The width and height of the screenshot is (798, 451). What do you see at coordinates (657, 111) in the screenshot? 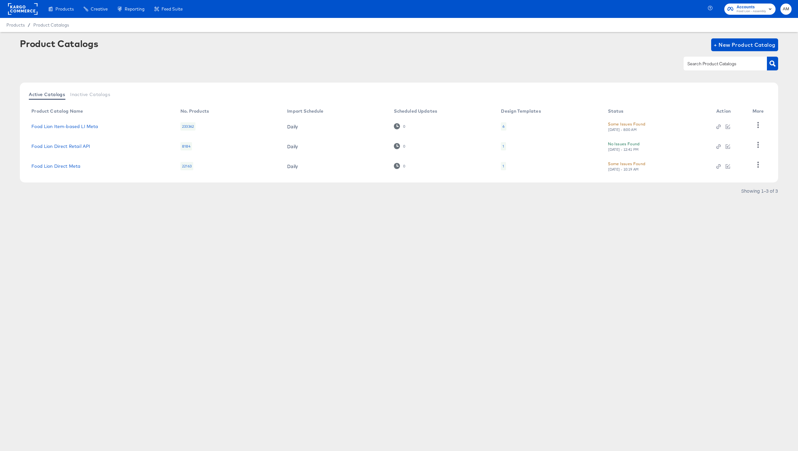
I see `th: Status` at bounding box center [657, 111].